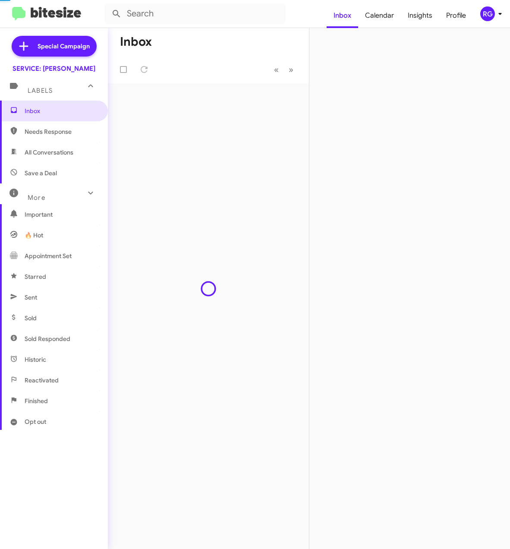 The image size is (510, 549). Describe the element at coordinates (195, 14) in the screenshot. I see `input: Search` at that location.